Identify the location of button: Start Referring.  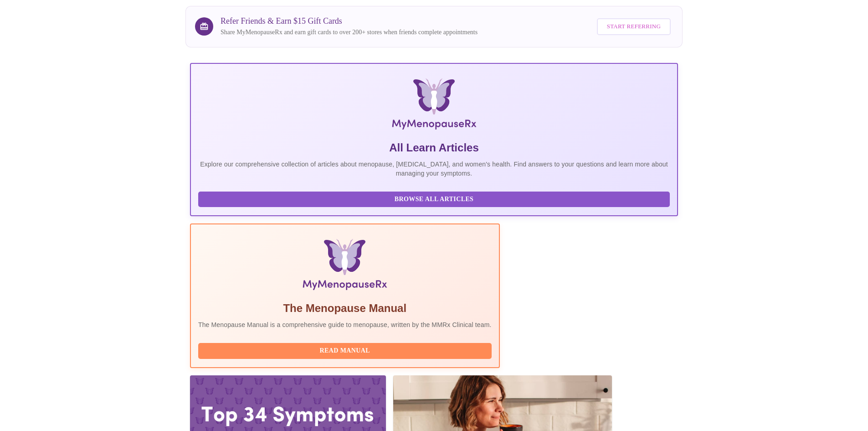
(634, 27).